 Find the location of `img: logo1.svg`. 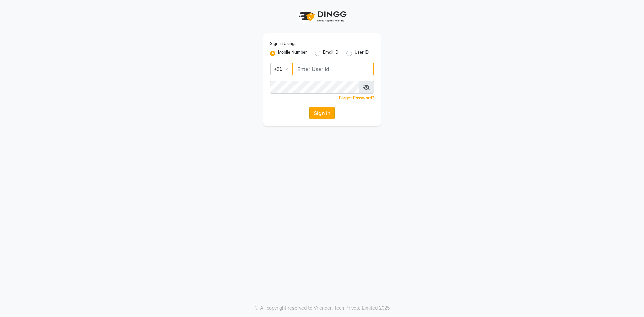

img: logo1.svg is located at coordinates (322, 17).